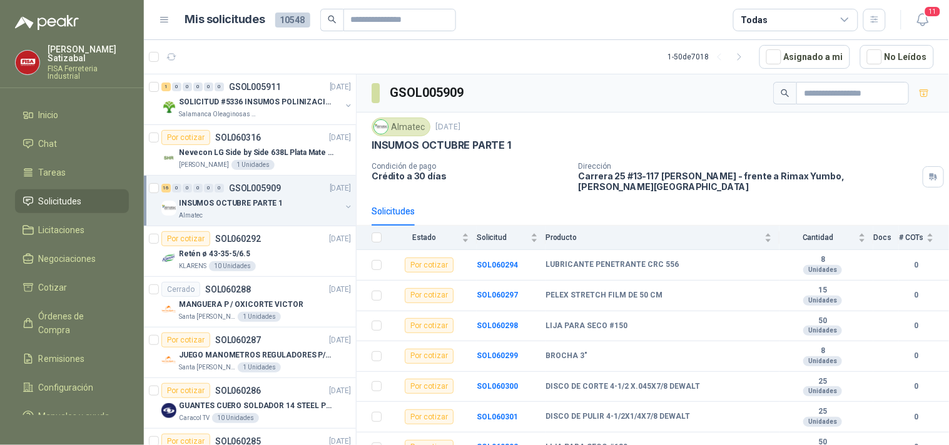  What do you see at coordinates (933, 11) in the screenshot?
I see `span: 11` at bounding box center [933, 11].